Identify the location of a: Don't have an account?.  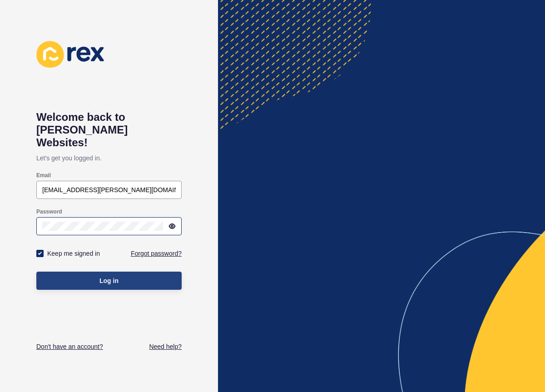
(70, 347).